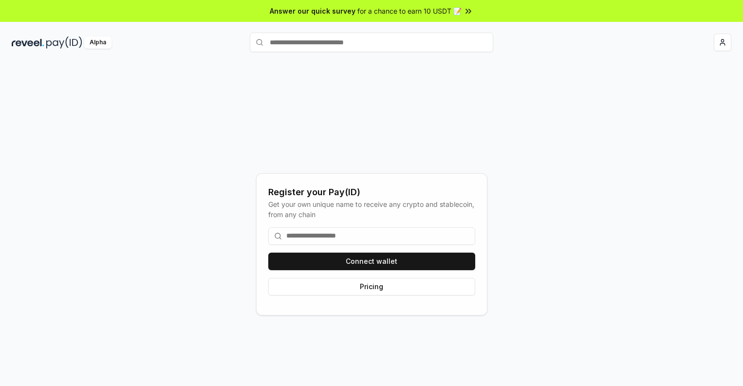 The width and height of the screenshot is (743, 386). What do you see at coordinates (371, 209) in the screenshot?
I see `div: Get your own unique name to receive any crypto and stablecoin, from any chain` at bounding box center [371, 209].